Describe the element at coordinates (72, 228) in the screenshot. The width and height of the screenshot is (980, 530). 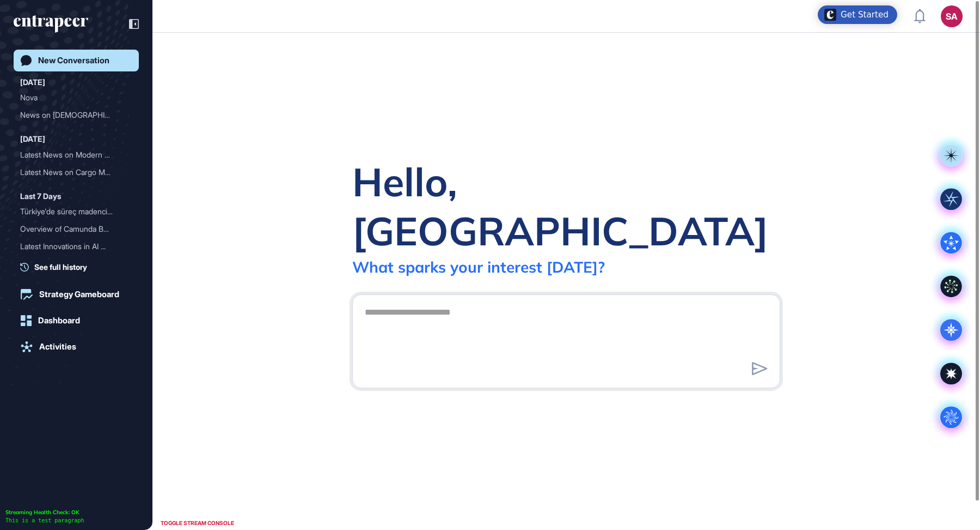
I see `div: Overview of Camunda BPM S...` at that location.